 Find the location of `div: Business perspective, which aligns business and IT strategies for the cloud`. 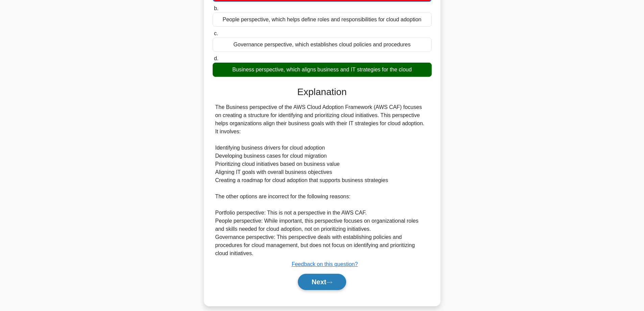

div: Business perspective, which aligns business and IT strategies for the cloud is located at coordinates (322, 70).